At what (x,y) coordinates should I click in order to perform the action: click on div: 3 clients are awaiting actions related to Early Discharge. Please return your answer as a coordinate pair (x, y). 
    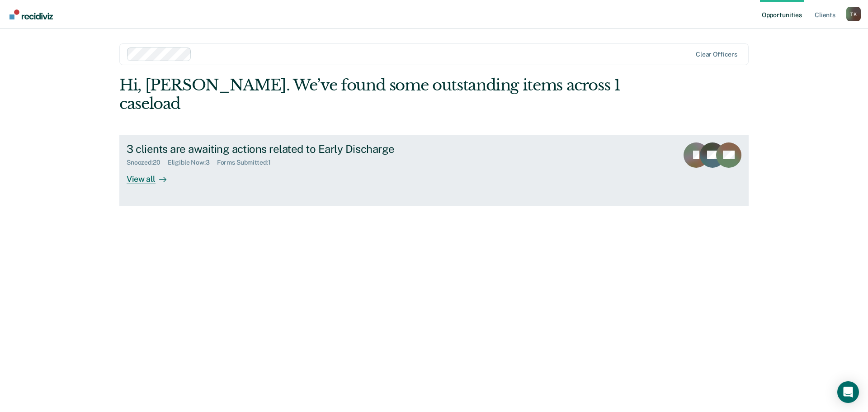
    Looking at the image, I should click on (285, 149).